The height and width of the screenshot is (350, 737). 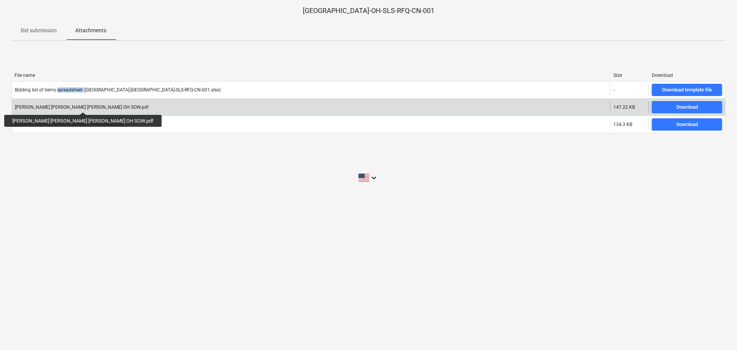 I want to click on p: Bid submission, so click(x=39, y=30).